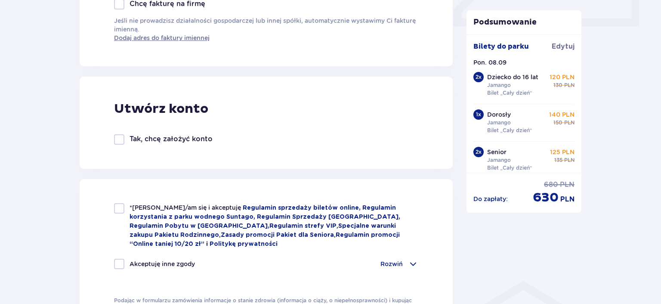  Describe the element at coordinates (490, 199) in the screenshot. I see `p: Do zapłaty :` at that location.